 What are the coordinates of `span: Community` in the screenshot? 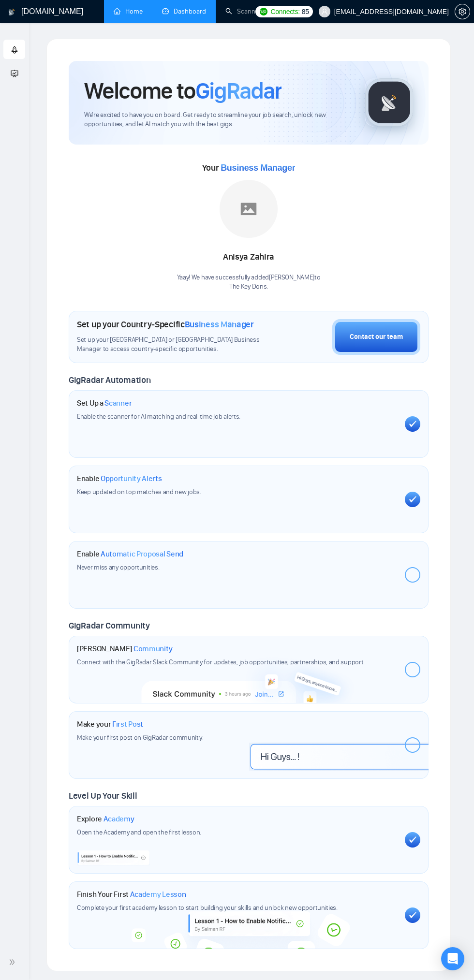 It's located at (153, 649).